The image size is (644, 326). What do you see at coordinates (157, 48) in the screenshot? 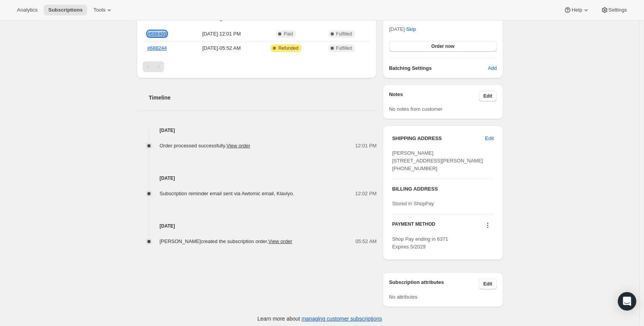
I see `a: #688244` at bounding box center [157, 48].